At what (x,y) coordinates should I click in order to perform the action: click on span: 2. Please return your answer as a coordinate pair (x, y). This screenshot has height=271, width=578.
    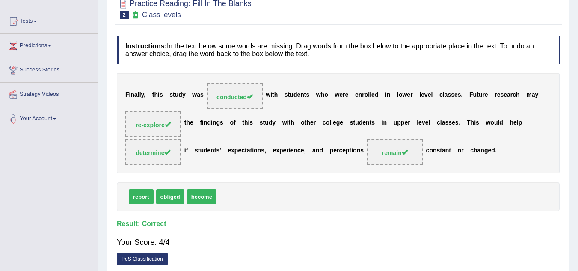
    Looking at the image, I should click on (124, 15).